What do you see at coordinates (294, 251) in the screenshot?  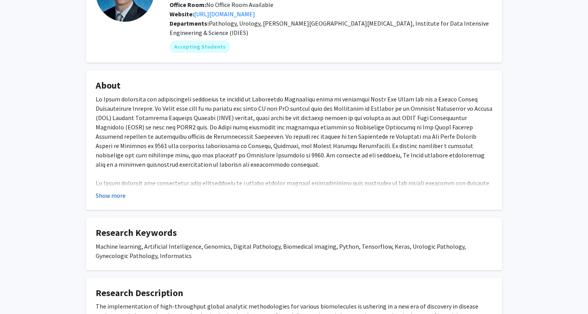 I see `div: Machine learning, Artificial Intelligence, Genomics, Digital Pathology, Biomedical imaging, Pytho...` at bounding box center [294, 251].